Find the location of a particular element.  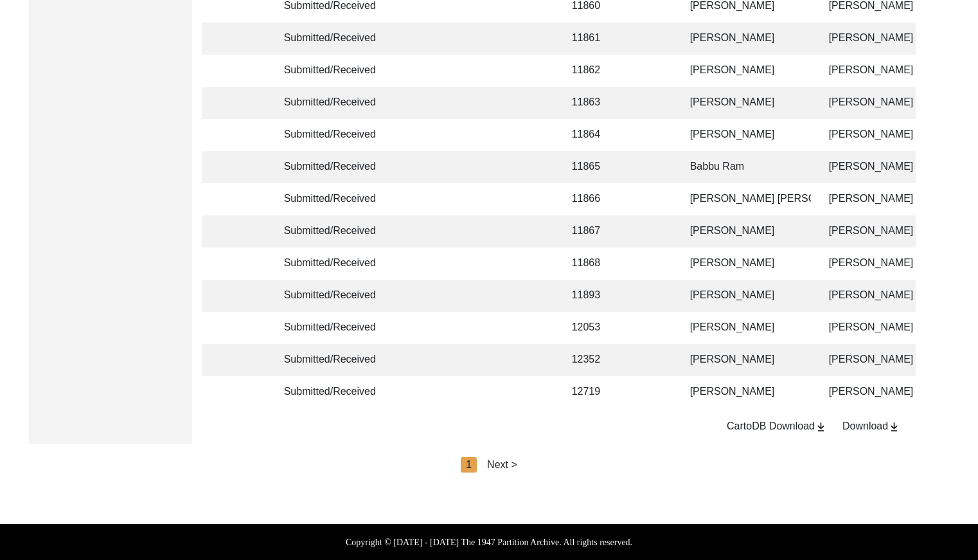

td: 11893 is located at coordinates (593, 296).